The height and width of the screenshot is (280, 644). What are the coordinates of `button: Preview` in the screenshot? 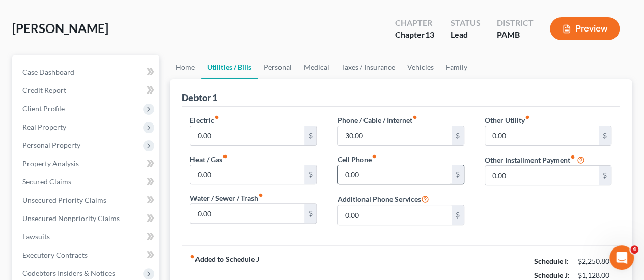 It's located at (584, 29).